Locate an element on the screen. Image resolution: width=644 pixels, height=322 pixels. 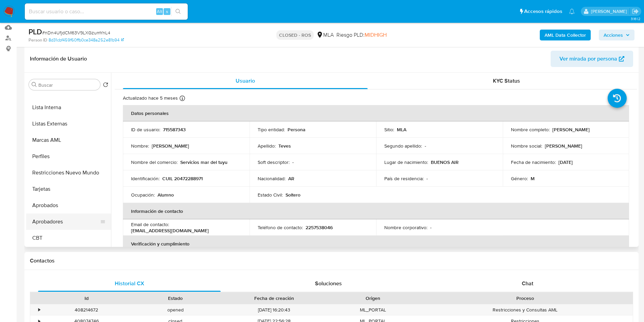
span: Historial CX is located at coordinates (129, 283).